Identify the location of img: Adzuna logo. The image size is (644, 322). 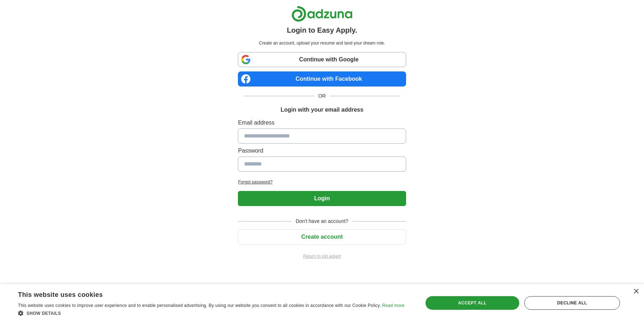
(322, 13).